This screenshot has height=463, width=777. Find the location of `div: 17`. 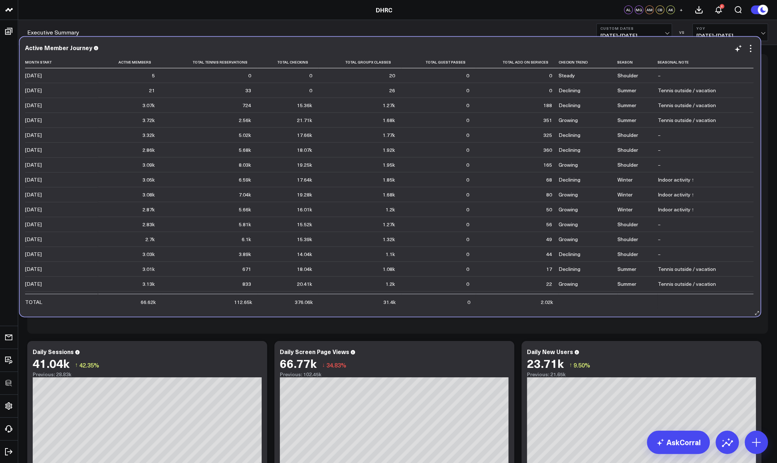

div: 17 is located at coordinates (549, 269).